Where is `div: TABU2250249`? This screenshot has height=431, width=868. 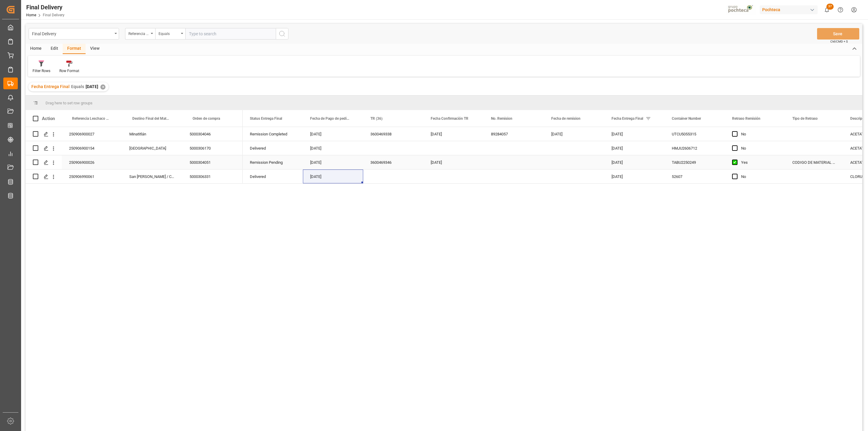 div: TABU2250249 is located at coordinates (695, 163).